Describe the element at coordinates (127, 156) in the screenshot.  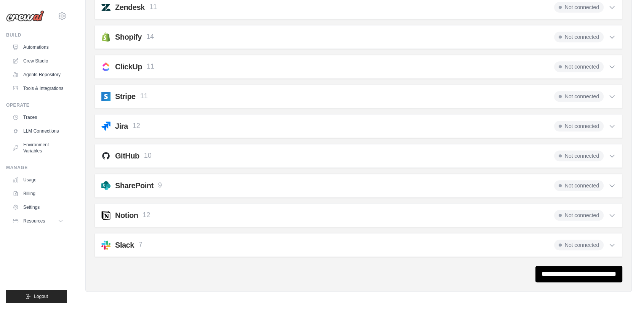
I see `h2: GitHub` at that location.